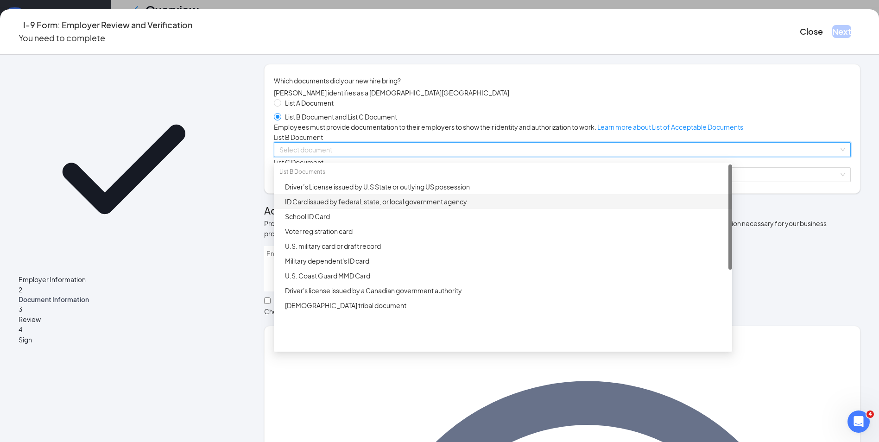  Describe the element at coordinates (108, 25) in the screenshot. I see `h4: I-9 Form: Employer Review and Verification` at that location.